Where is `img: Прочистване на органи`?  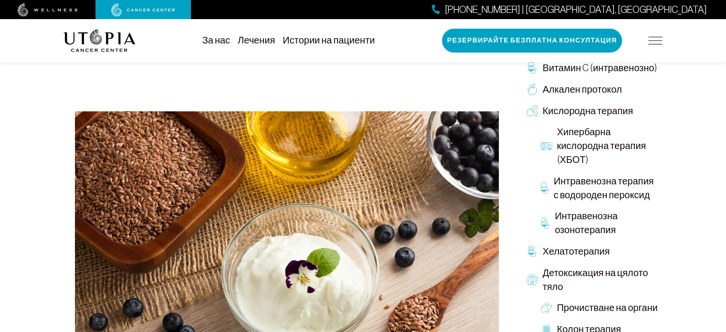 img: Прочистване на органи is located at coordinates (546, 308).